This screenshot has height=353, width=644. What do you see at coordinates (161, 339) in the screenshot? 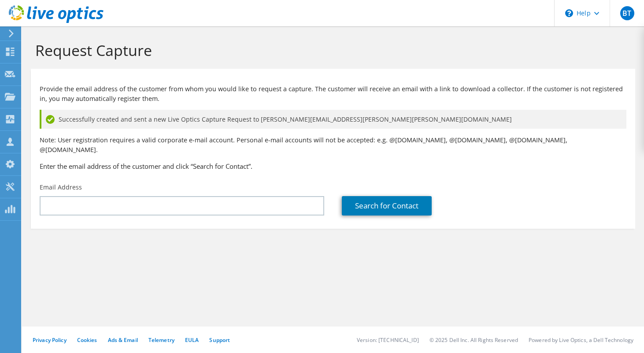
I see `a: Telemetry` at bounding box center [161, 339].